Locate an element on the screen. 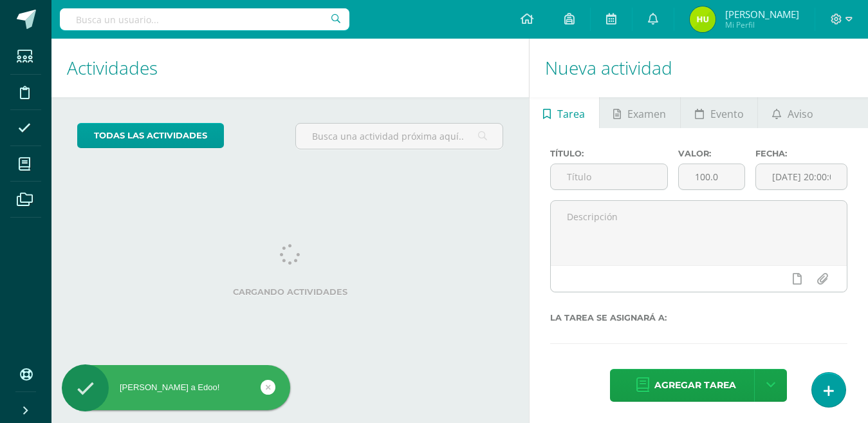 The height and width of the screenshot is (423, 868). span: Mi Perfil is located at coordinates (762, 25).